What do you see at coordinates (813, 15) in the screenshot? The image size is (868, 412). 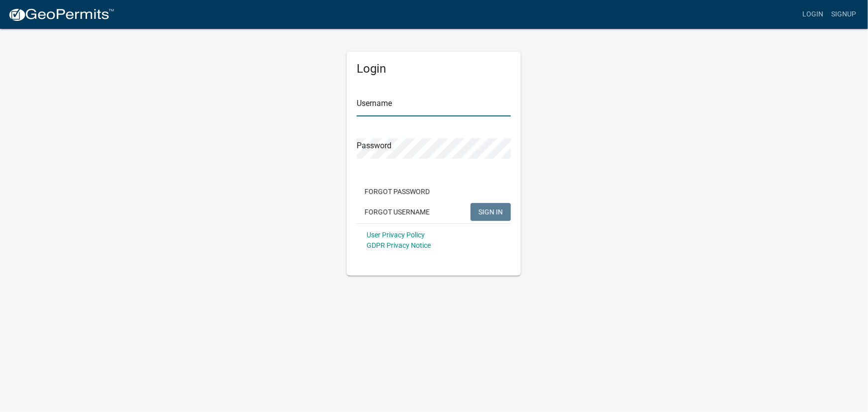 I see `a: Login` at bounding box center [813, 15].